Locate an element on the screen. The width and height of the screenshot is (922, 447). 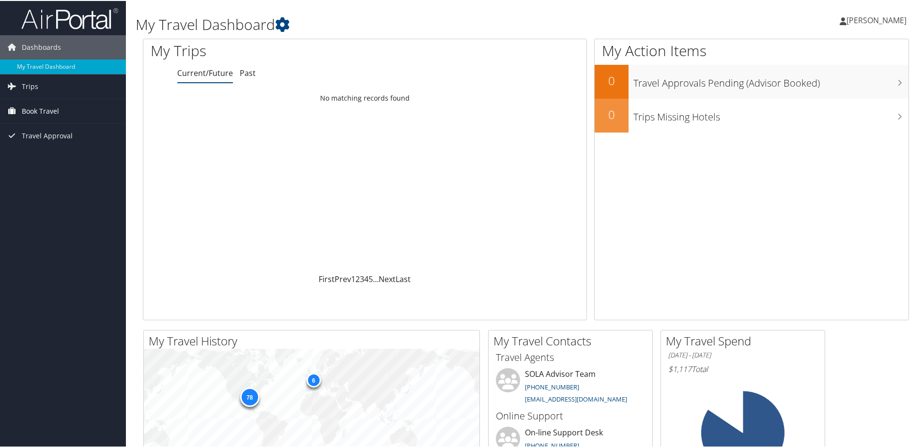
h2: My Travel Contacts is located at coordinates (573, 340).